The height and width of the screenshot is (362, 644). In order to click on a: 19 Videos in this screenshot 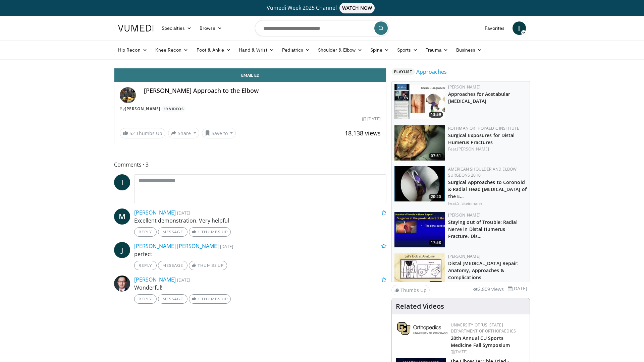, I will do `click(173, 108)`.